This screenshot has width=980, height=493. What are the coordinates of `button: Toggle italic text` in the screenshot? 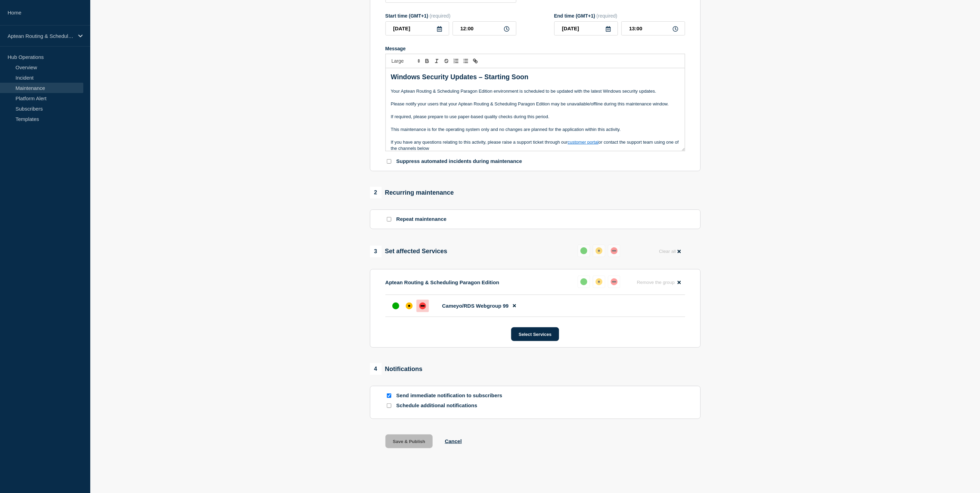 It's located at (437, 61).